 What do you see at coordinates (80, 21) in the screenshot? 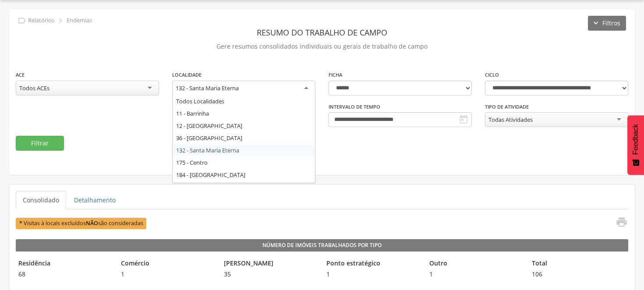
I see `p: Endemias` at bounding box center [80, 21].